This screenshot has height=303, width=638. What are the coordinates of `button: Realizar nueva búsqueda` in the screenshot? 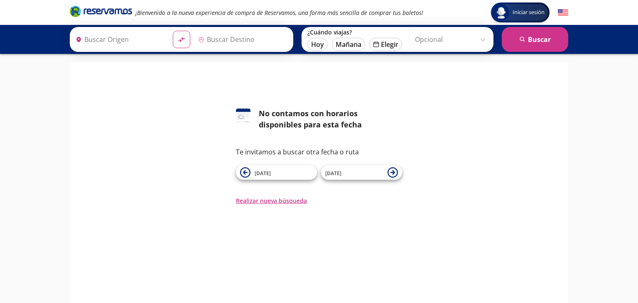 It's located at (271, 201).